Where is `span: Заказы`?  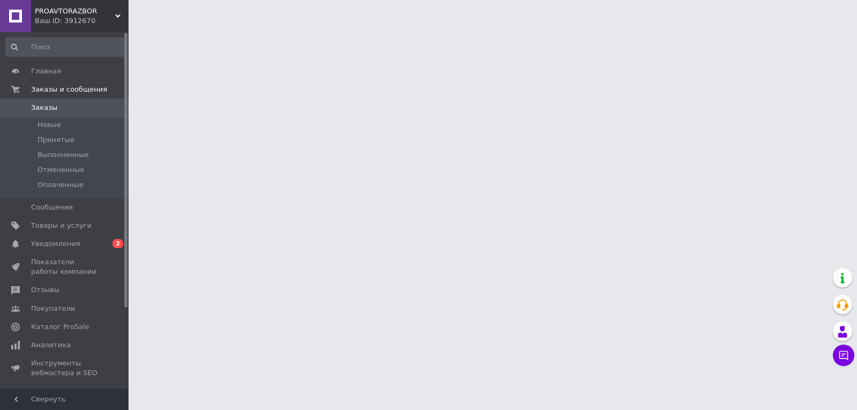 span: Заказы is located at coordinates (44, 108).